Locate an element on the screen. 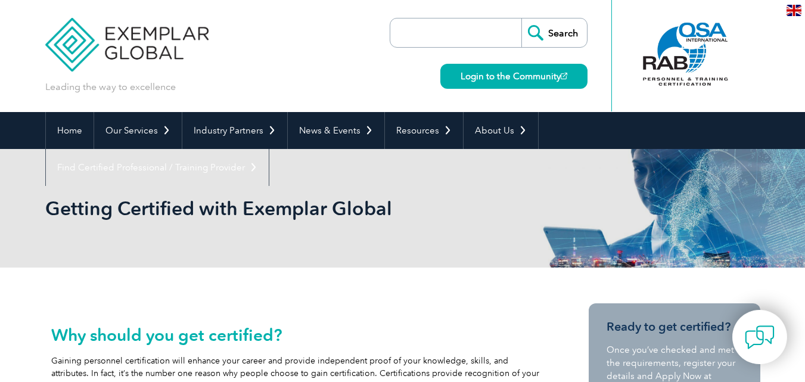 The image size is (805, 382). a: News & Events is located at coordinates (336, 130).